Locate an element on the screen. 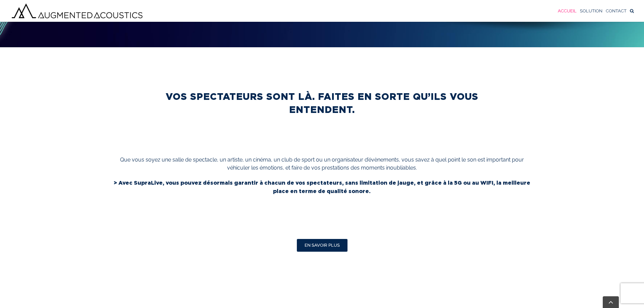  img: Augmented Acoustics Logo is located at coordinates (77, 11).